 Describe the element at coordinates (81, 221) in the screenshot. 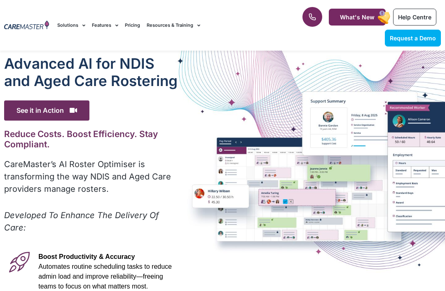

I see `em: Developed To Enhance The Delivery Of Care:` at that location.